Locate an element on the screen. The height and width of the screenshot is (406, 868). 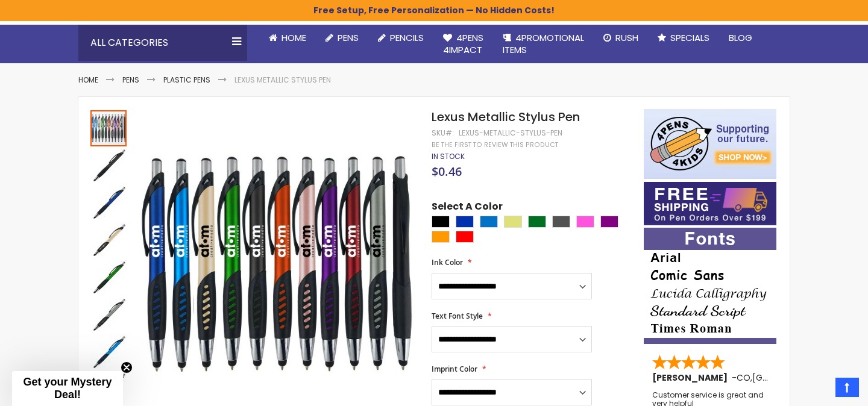
span: Home is located at coordinates (294, 37).